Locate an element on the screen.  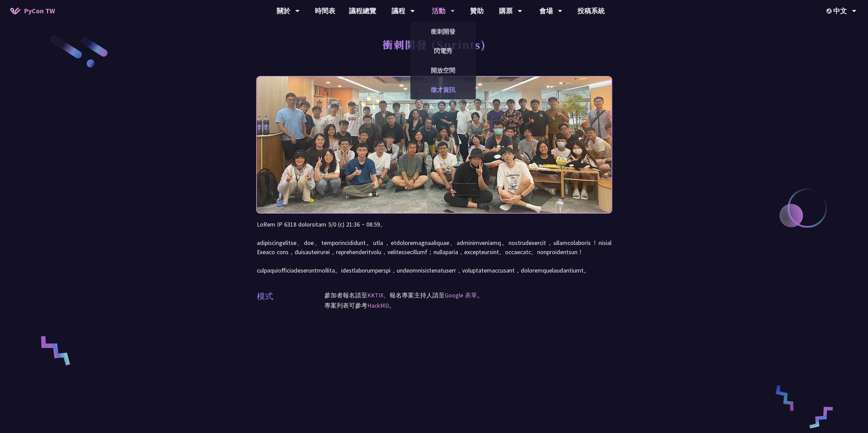
a: Google 表單 is located at coordinates (461, 295).